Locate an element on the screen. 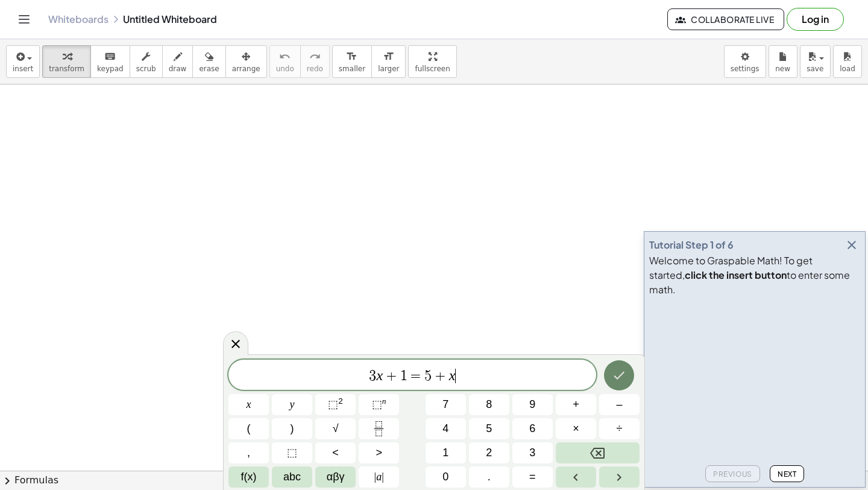 Image resolution: width=868 pixels, height=490 pixels. button: 5 is located at coordinates (489, 429).